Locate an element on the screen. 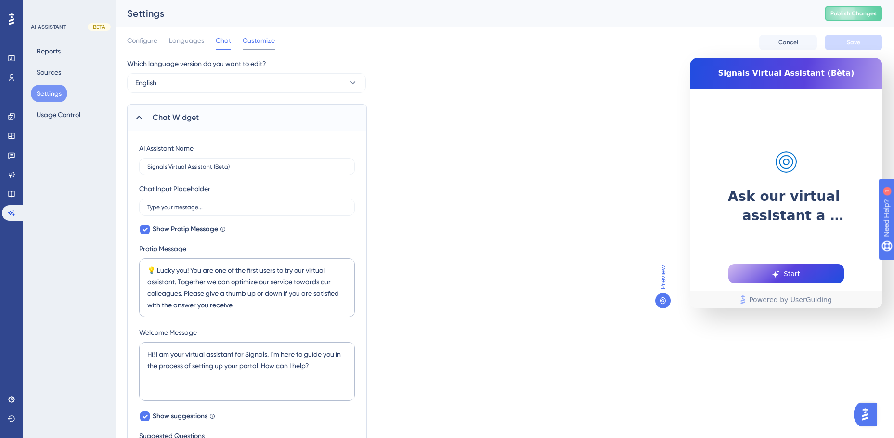 Image resolution: width=894 pixels, height=438 pixels. button: Reports is located at coordinates (49, 51).